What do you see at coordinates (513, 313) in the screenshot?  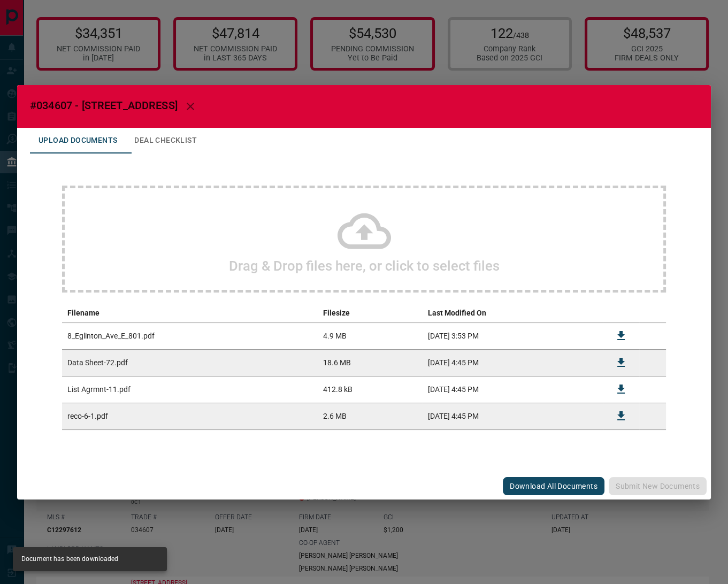 I see `th: Last Modified On` at bounding box center [513, 313].